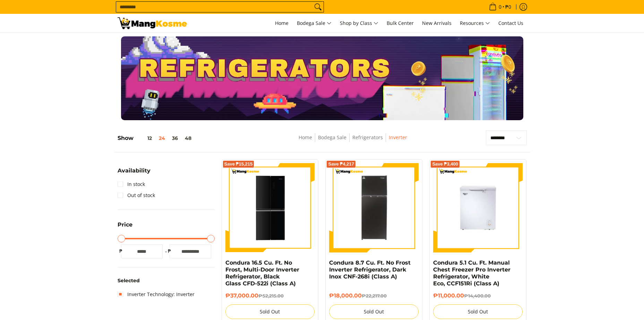  What do you see at coordinates (144, 138) in the screenshot?
I see `button: 12` at bounding box center [144, 138].